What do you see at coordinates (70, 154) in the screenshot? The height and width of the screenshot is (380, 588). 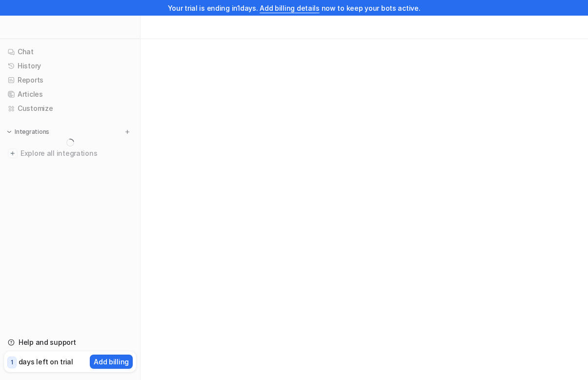 I see `a: Explore all integrations` at bounding box center [70, 154].